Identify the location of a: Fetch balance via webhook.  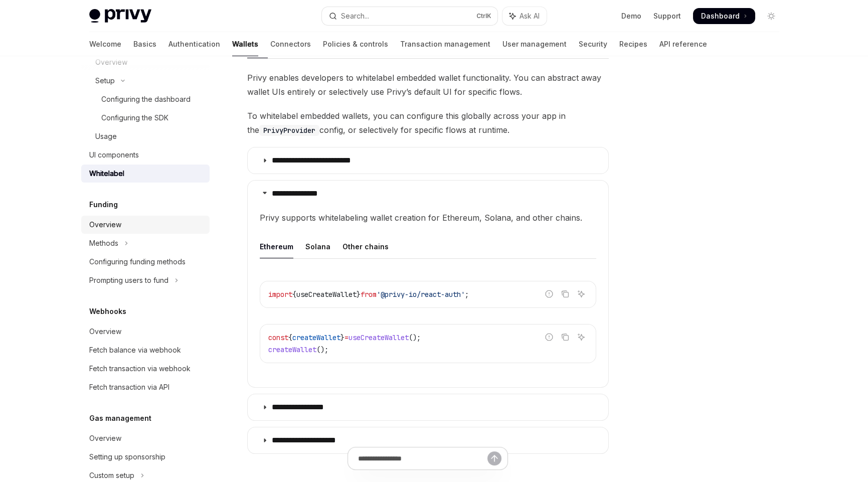
(145, 350).